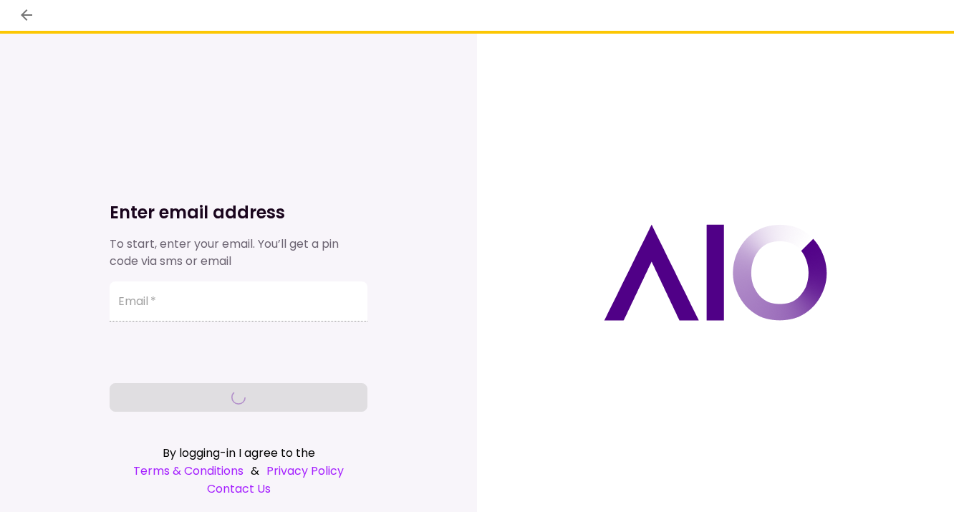 This screenshot has width=954, height=512. I want to click on a: Contact Us, so click(238, 488).